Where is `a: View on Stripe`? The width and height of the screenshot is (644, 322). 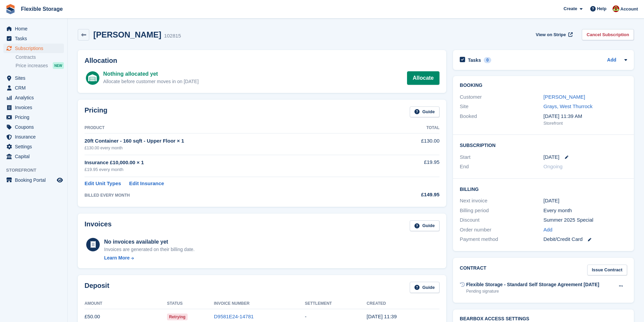
a: View on Stripe is located at coordinates (553, 35).